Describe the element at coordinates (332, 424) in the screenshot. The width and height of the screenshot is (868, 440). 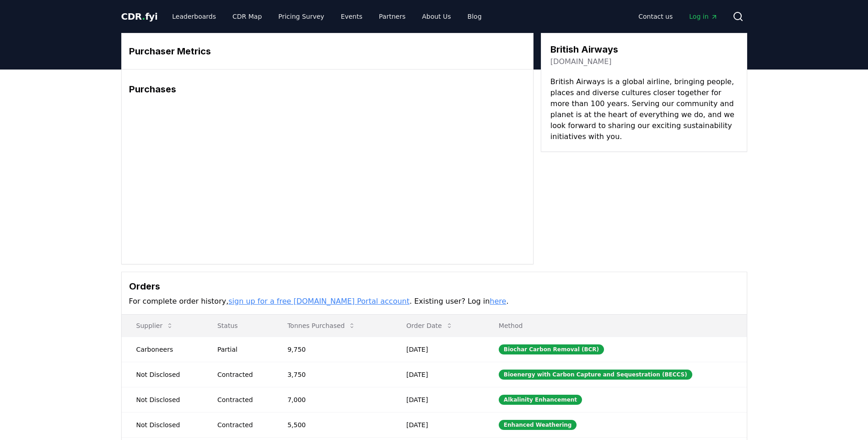
I see `td: 5,500` at that location.